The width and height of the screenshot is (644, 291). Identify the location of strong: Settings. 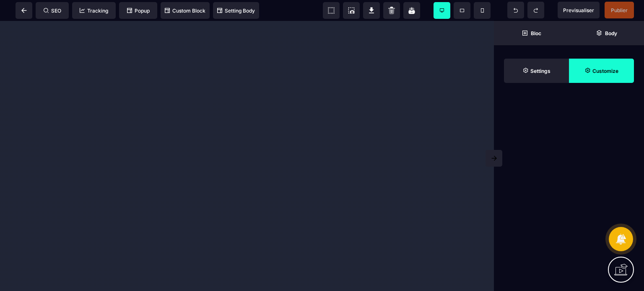
(540, 71).